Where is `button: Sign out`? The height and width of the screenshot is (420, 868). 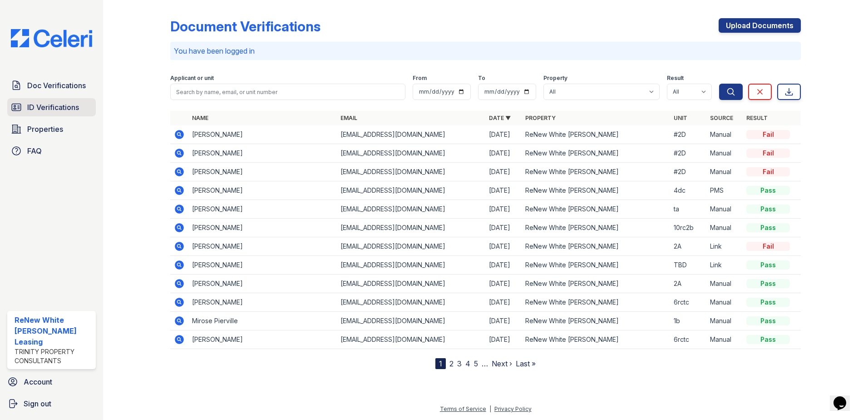
button: Sign out is located at coordinates (51, 403).